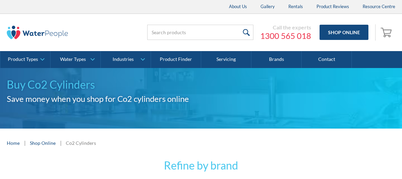 Image resolution: width=402 pixels, height=179 pixels. I want to click on a: Open cart, so click(387, 33).